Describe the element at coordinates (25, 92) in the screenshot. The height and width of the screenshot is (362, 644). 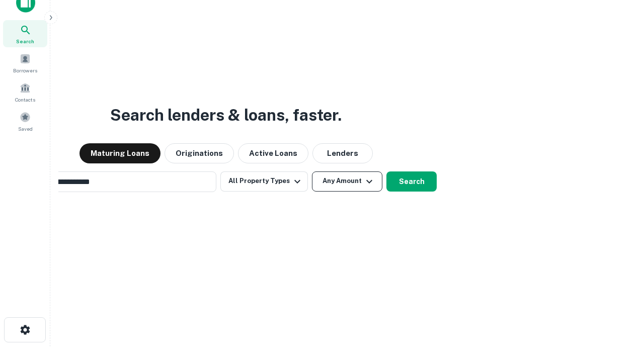
I see `a: Contacts` at that location.